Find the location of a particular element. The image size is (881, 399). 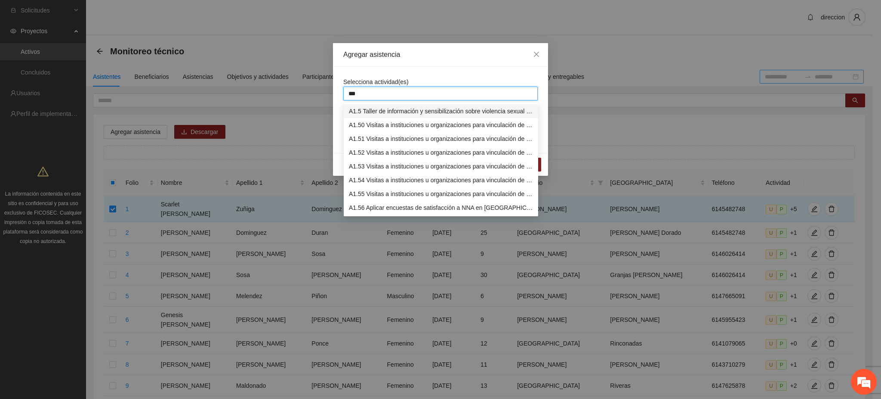

em: Enviar is located at coordinates (142, 271).